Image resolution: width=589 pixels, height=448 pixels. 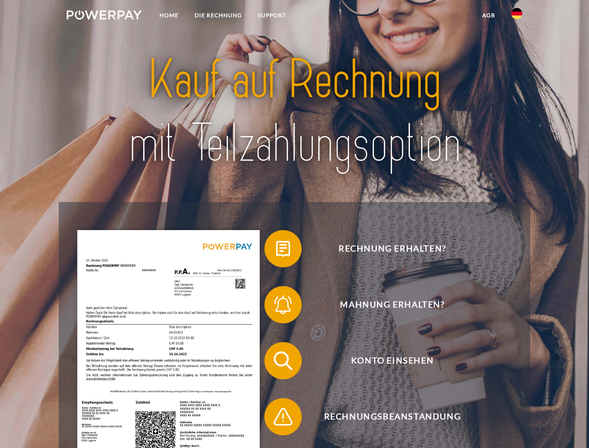 I want to click on button: Rechnungsbeanstandung, so click(x=386, y=417).